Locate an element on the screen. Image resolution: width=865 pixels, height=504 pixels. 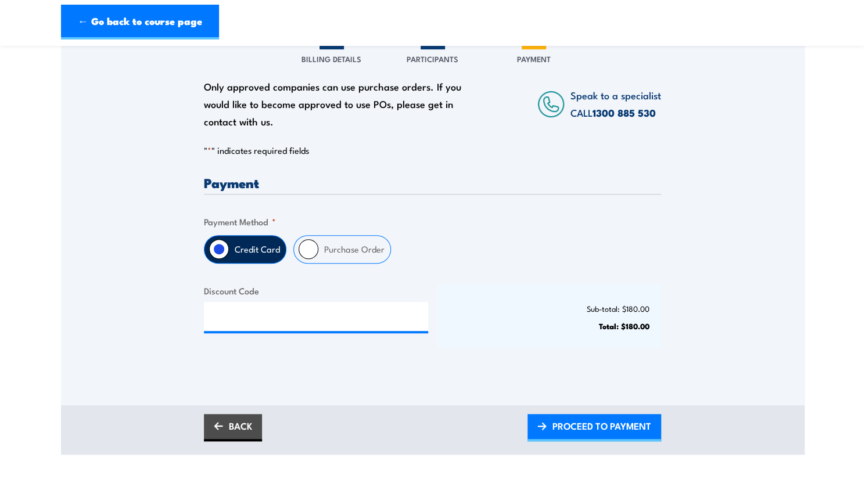
a: ← Go back to course page is located at coordinates (140, 22).